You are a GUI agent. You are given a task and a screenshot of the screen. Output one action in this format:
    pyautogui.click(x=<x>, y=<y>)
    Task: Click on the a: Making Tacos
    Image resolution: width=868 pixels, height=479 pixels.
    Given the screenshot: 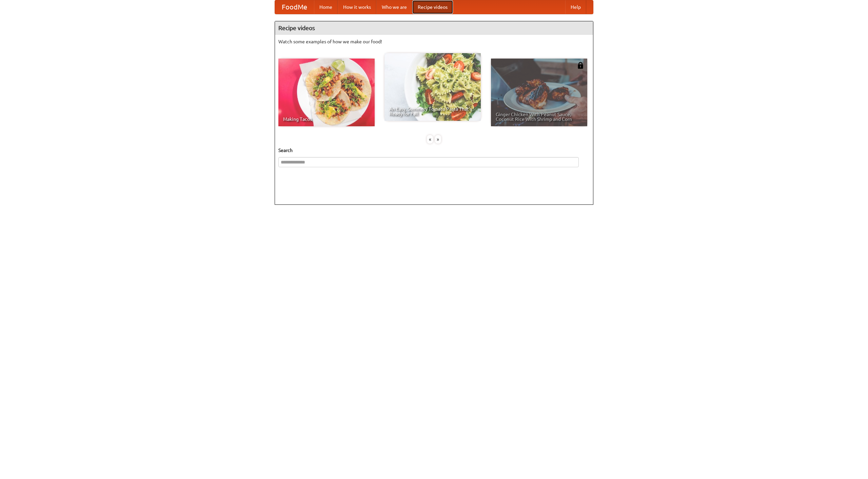 What is the action you would take?
    pyautogui.click(x=326, y=92)
    